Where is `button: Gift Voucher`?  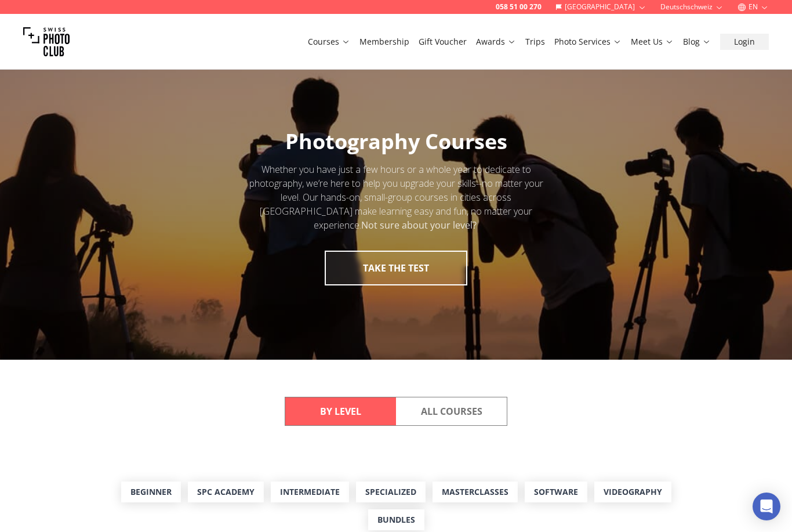
button: Gift Voucher is located at coordinates (442, 42).